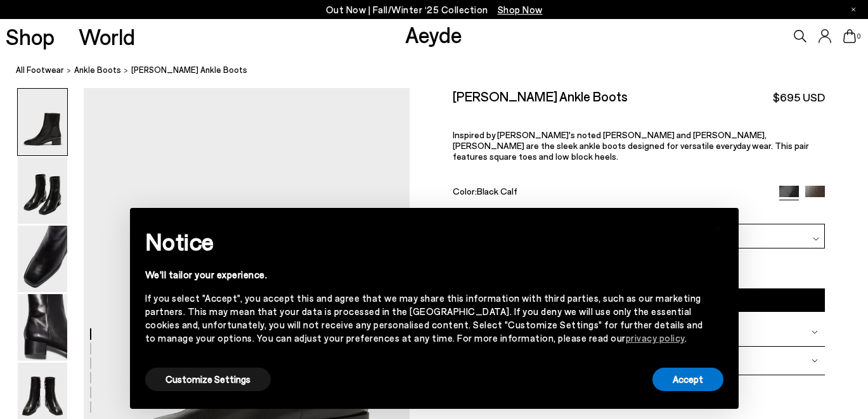 This screenshot has width=868, height=419. I want to click on span: $695 USD, so click(799, 97).